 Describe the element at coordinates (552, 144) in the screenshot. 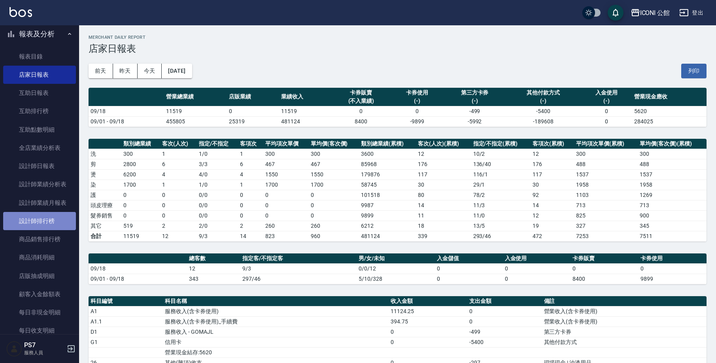

I see `th: 客項次(累積)` at that location.